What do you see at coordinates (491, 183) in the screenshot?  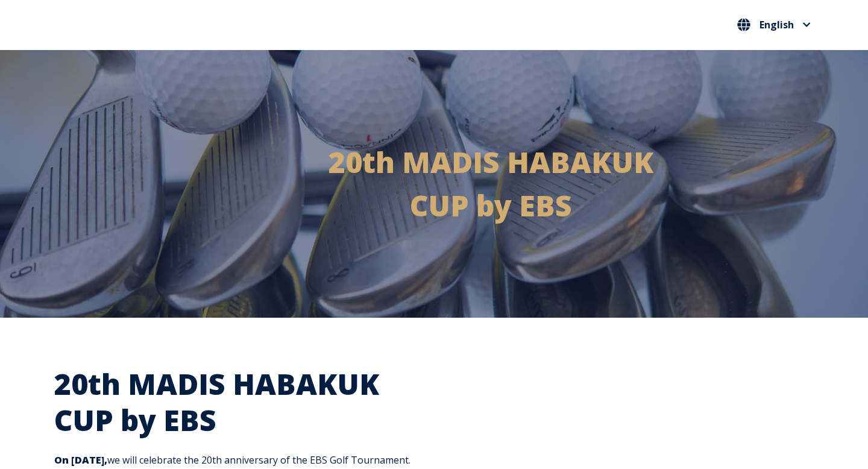 I see `strong: 20th MADIS HABAKUK CUP by EBS` at bounding box center [491, 183].